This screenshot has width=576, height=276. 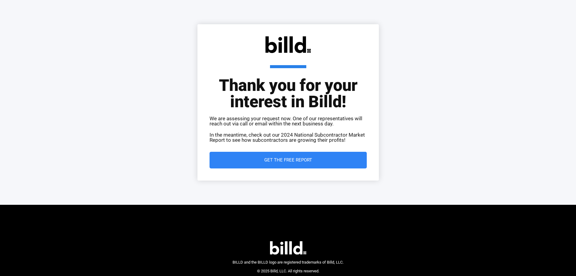 I want to click on p: We are assessing your request now. One of our representatives will reach out via call or email wi..., so click(x=288, y=121).